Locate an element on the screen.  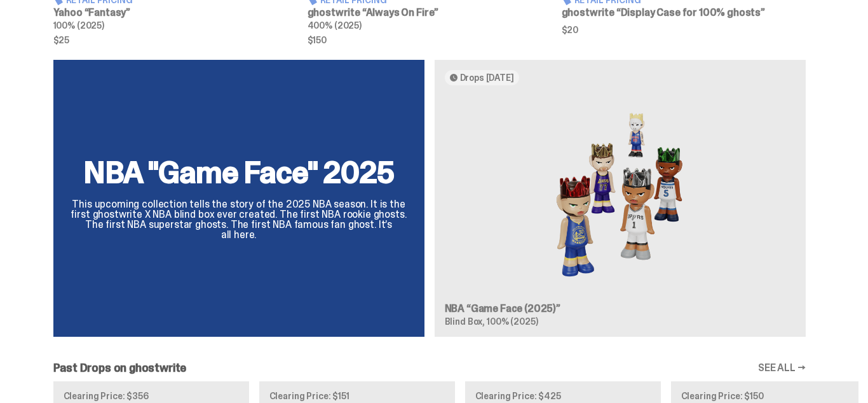
span: $150 is located at coordinates (430, 40).